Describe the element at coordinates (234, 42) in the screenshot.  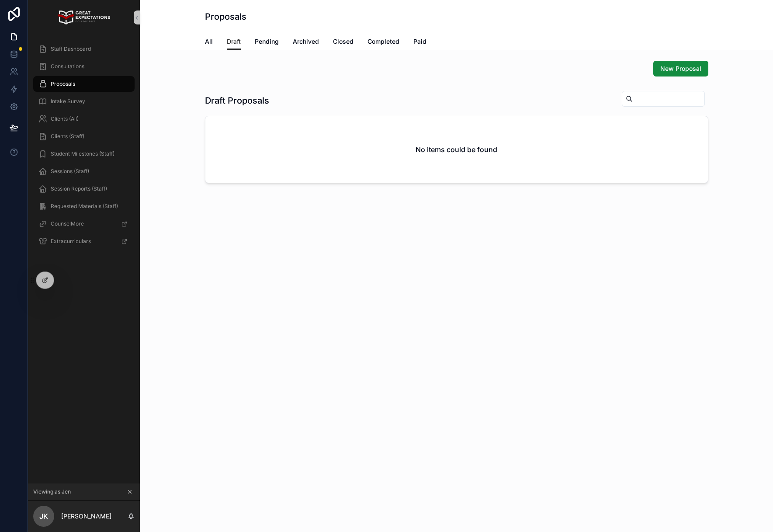
I see `a: Draft` at that location.